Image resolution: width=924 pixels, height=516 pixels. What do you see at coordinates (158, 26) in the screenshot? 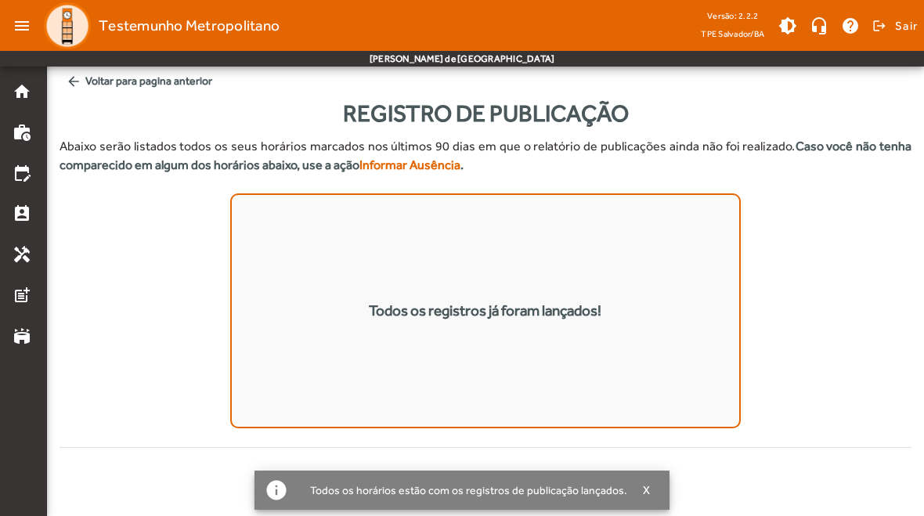
I see `a: Testemunho Metropolitano` at bounding box center [158, 26].